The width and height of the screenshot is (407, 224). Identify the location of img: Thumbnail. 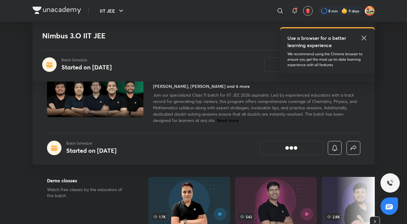
(95, 90).